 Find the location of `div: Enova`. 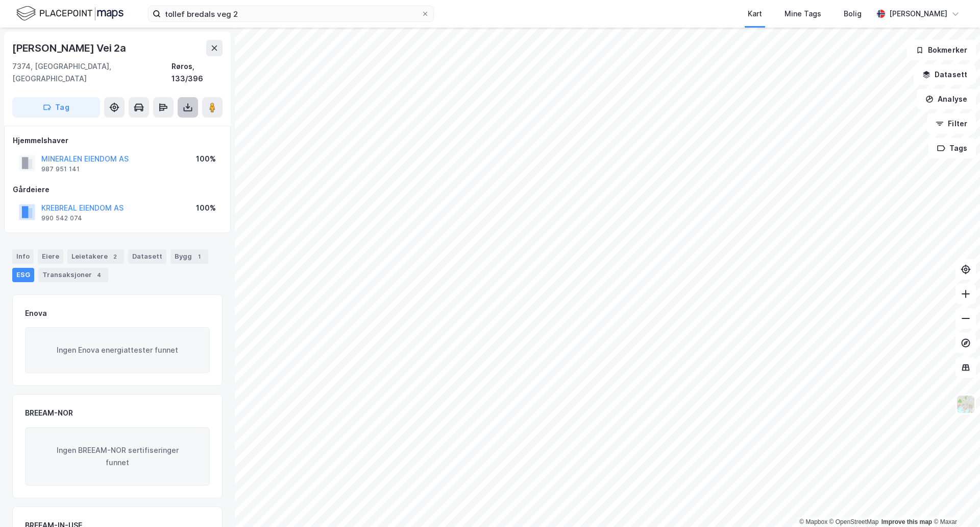

div: Enova is located at coordinates (36, 314).